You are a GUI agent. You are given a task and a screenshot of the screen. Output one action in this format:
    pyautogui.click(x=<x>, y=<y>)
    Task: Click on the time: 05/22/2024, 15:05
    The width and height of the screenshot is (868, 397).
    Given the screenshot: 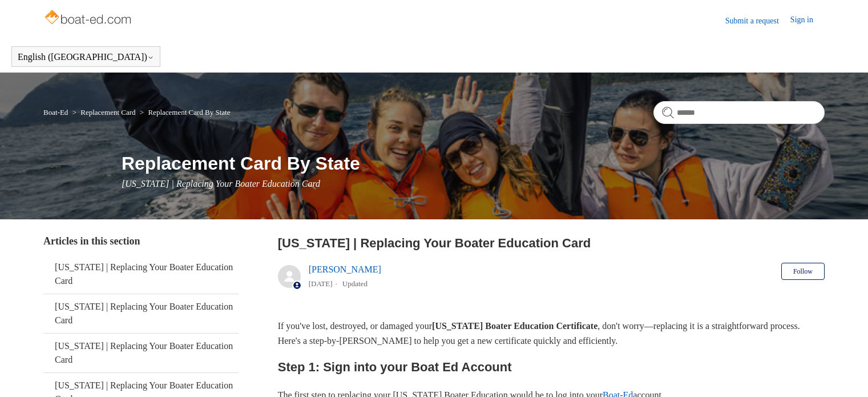 What is the action you would take?
    pyautogui.click(x=321, y=284)
    